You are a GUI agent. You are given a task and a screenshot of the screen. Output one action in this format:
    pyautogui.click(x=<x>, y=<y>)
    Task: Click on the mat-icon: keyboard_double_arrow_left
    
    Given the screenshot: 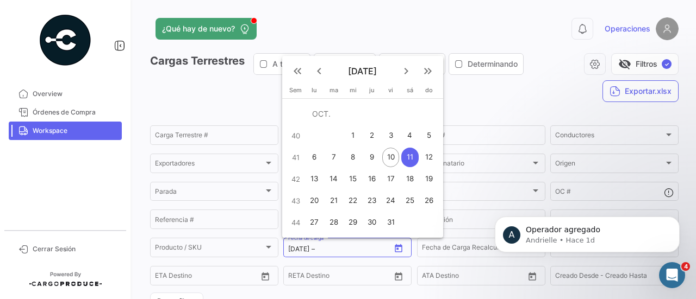 What is the action you would take?
    pyautogui.click(x=297, y=71)
    